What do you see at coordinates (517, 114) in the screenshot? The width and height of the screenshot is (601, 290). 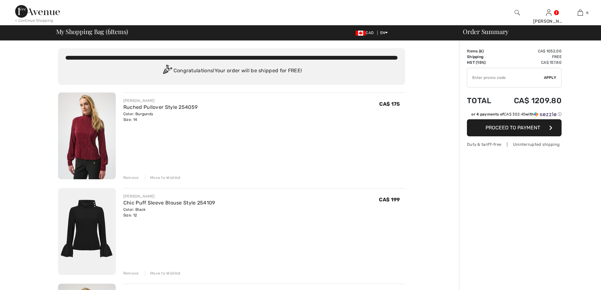 I see `div: or 4 payments of with` at bounding box center [517, 114].